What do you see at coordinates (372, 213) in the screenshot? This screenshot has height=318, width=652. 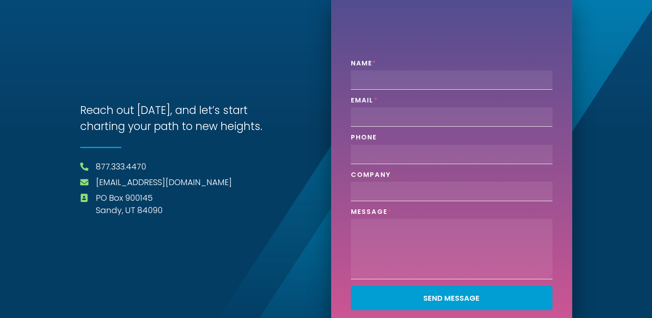 I see `label: Message` at bounding box center [372, 213].